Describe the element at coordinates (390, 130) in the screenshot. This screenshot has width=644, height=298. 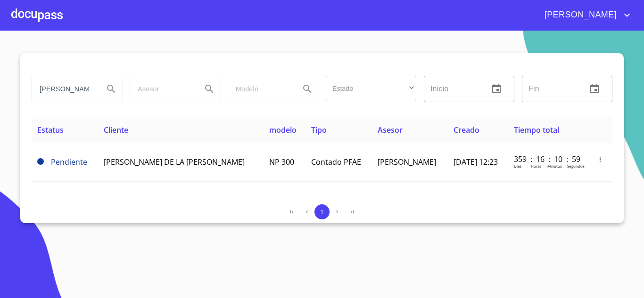
I see `span: Asesor` at that location.